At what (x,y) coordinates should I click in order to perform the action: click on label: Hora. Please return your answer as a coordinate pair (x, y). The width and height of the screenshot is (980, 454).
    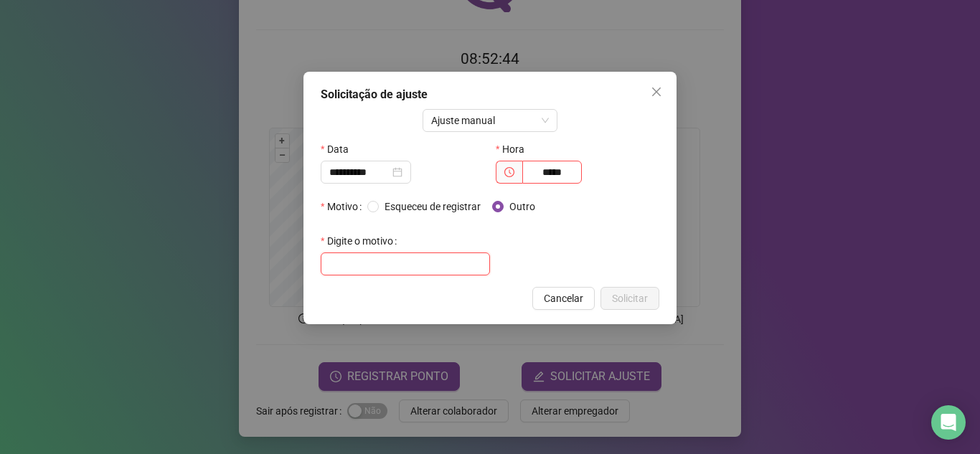
    Looking at the image, I should click on (514, 149).